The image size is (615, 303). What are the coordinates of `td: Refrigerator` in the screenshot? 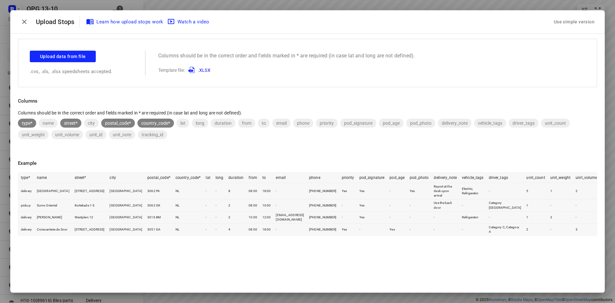 It's located at (473, 218).